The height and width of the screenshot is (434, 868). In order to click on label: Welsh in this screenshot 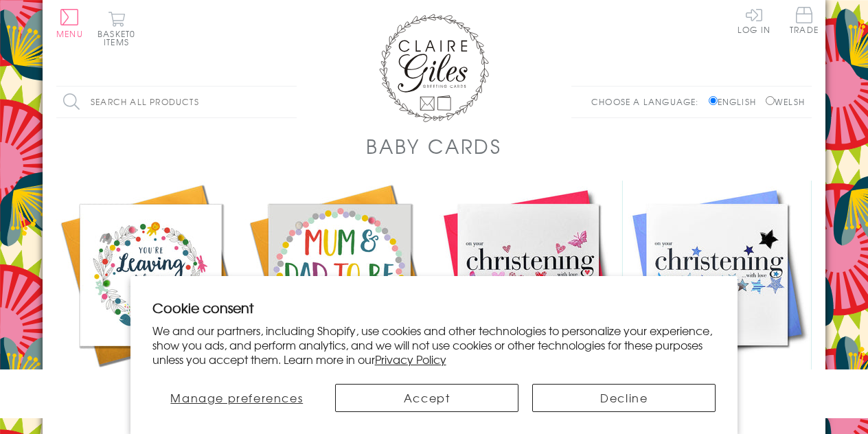, I will do `click(784, 102)`.